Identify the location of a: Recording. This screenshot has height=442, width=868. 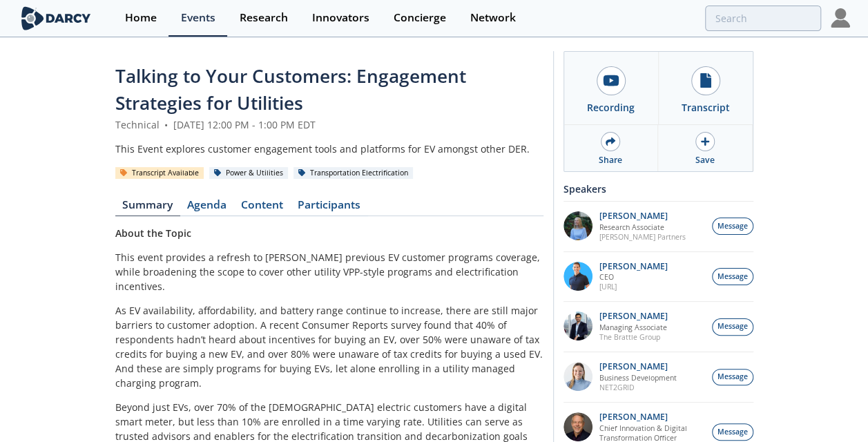
(611, 87).